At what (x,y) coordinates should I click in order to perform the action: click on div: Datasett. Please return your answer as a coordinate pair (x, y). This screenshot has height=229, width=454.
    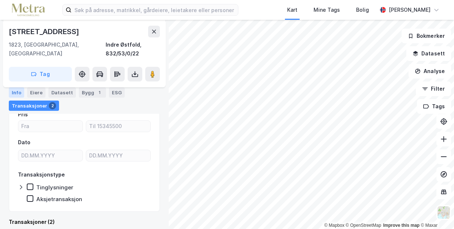
    Looking at the image, I should click on (62, 92).